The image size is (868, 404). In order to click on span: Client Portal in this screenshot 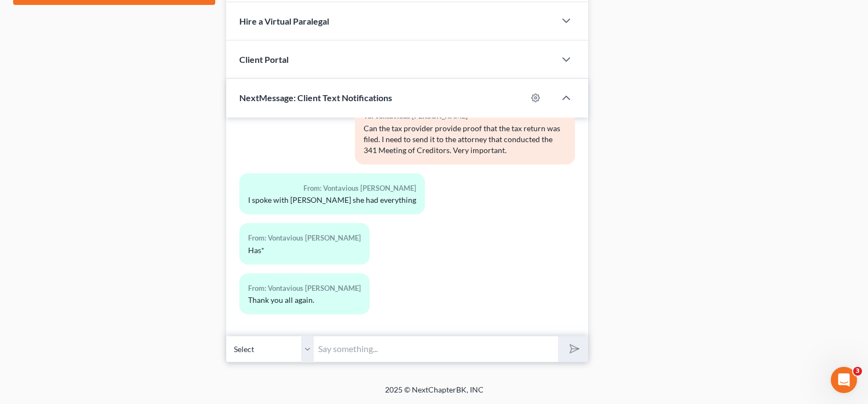, I will do `click(264, 59)`.